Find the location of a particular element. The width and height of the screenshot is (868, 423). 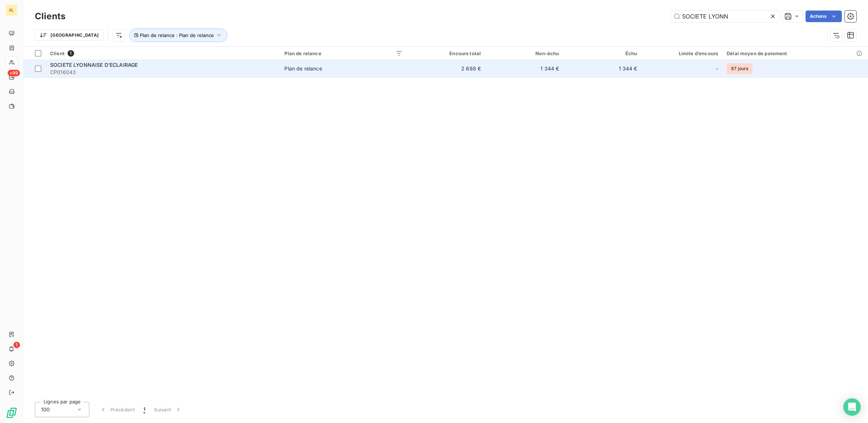

button: Plan de relance : Plan de relance is located at coordinates (178, 35).